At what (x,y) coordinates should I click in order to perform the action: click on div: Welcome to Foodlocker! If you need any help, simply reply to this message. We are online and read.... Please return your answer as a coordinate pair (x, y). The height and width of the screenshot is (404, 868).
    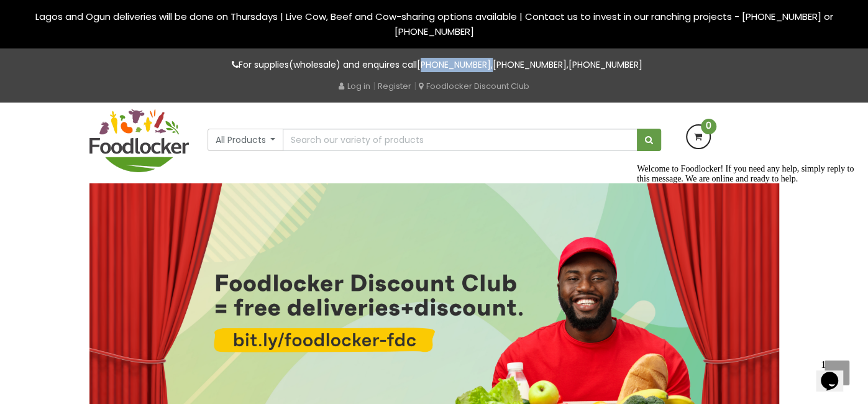
    Looking at the image, I should click on (117, 15).